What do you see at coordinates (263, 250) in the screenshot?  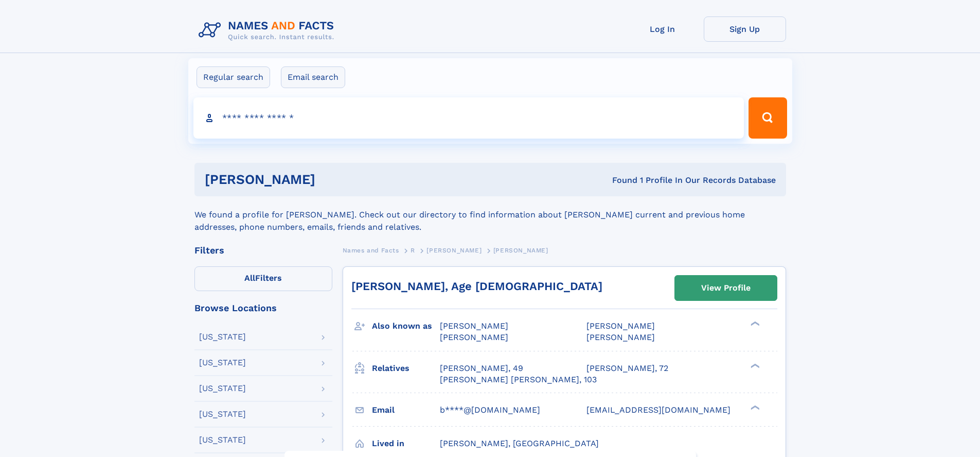 I see `div: Filters` at bounding box center [263, 250].